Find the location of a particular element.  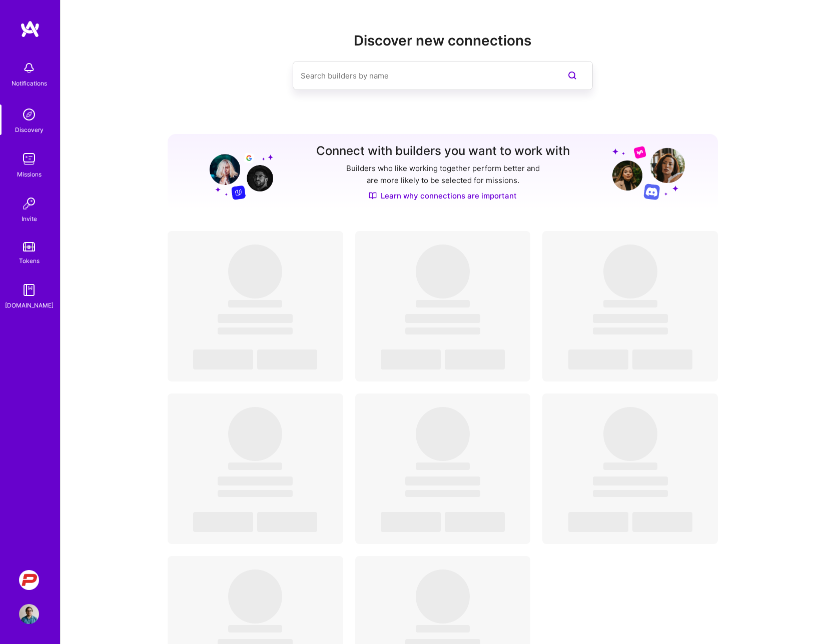

p: Builders who like working together perform better and are more likely to be selected for missions. is located at coordinates (442, 175).